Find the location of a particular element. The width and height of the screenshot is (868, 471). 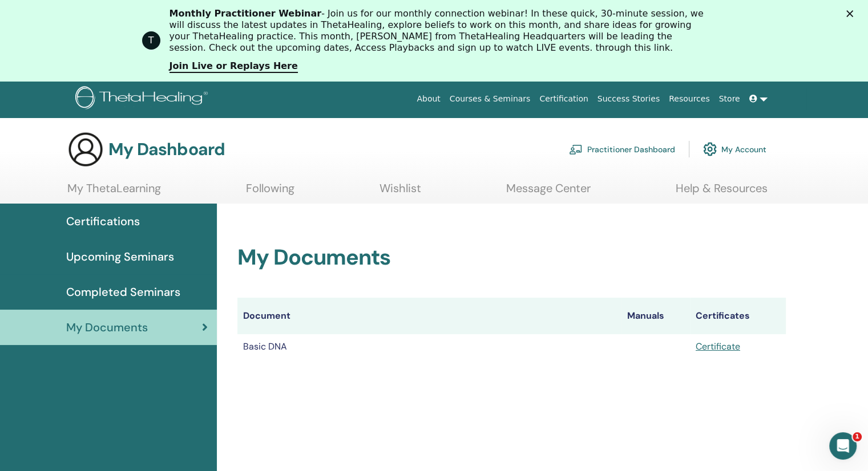

h2: My Documents is located at coordinates (511, 258).